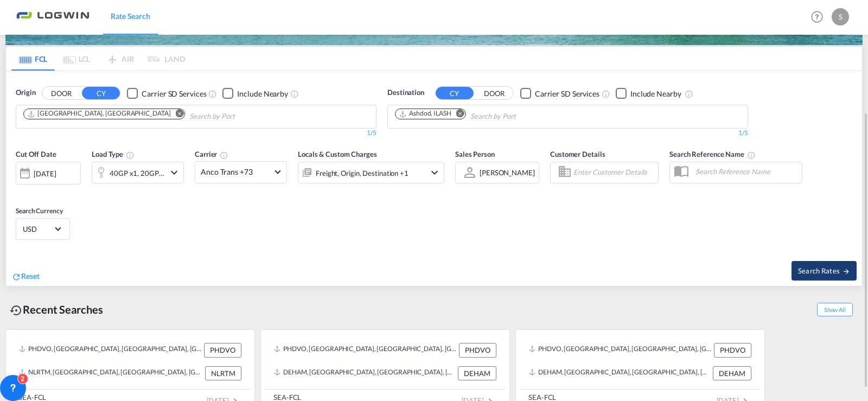 This screenshot has height=401, width=868. What do you see at coordinates (111, 374) in the screenshot?
I see `div: NLRTM, Rotterdam, Netherlands, Western Europe, Europe` at bounding box center [111, 374].